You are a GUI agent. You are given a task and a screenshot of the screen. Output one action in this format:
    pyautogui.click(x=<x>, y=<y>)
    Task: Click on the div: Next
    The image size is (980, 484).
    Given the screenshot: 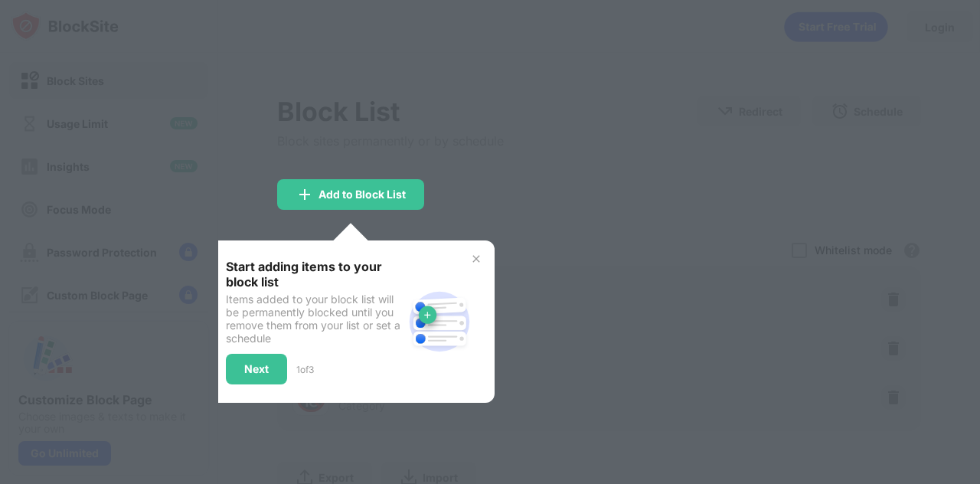 What is the action you would take?
    pyautogui.click(x=256, y=369)
    